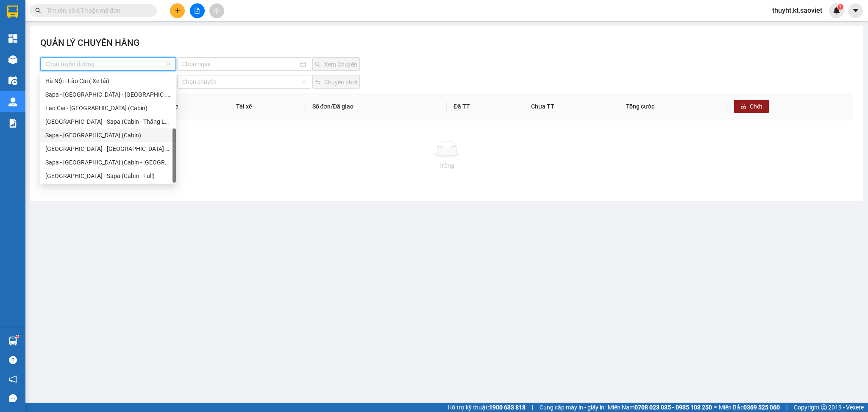  I want to click on span: Miền Bắc, so click(749, 407).